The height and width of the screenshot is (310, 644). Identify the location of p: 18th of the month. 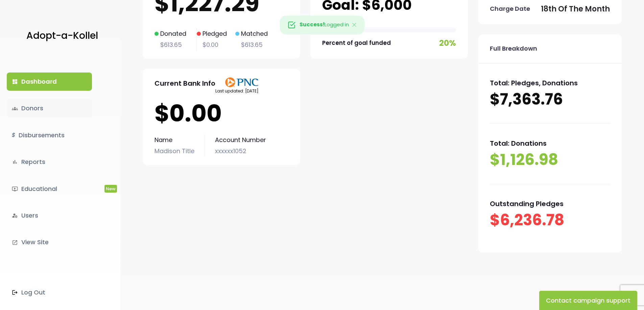
(575, 9).